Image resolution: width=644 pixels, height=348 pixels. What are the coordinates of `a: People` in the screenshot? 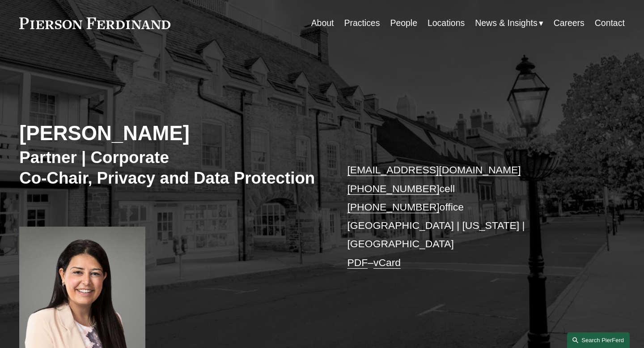 It's located at (403, 23).